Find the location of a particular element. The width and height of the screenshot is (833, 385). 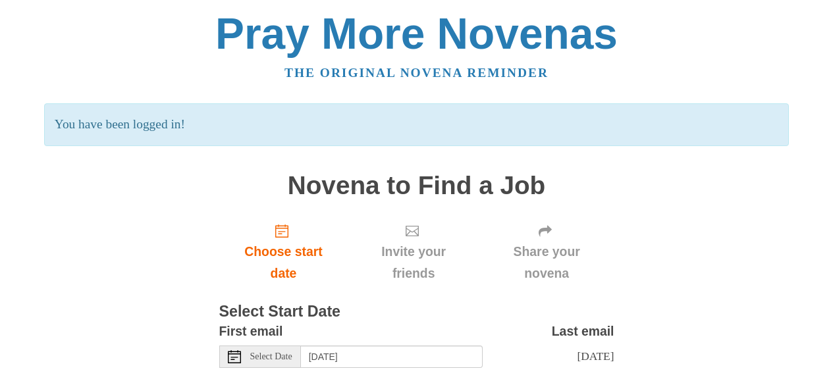

label: Last email is located at coordinates (583, 331).